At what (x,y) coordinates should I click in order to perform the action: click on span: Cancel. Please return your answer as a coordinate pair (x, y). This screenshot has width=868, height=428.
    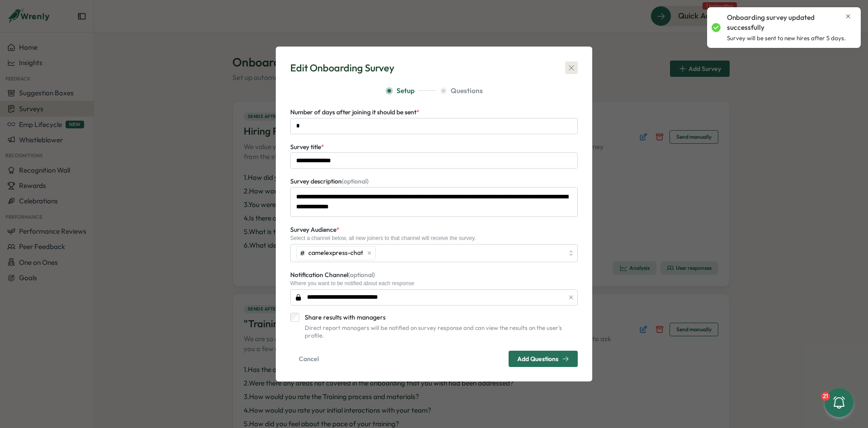
    Looking at the image, I should click on (309, 359).